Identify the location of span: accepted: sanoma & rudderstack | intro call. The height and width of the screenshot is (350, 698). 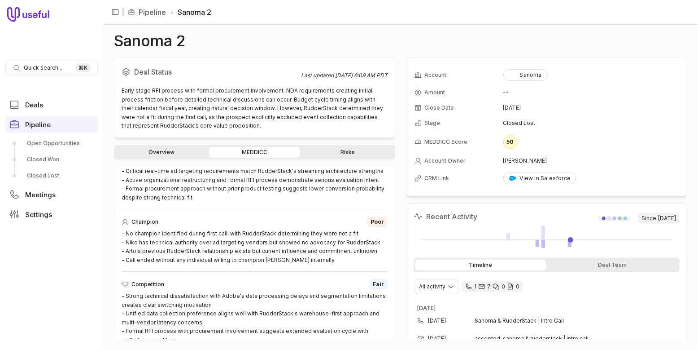
(532, 338).